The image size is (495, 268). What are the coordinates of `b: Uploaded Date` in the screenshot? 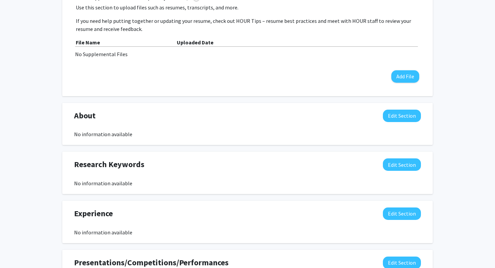 It's located at (195, 42).